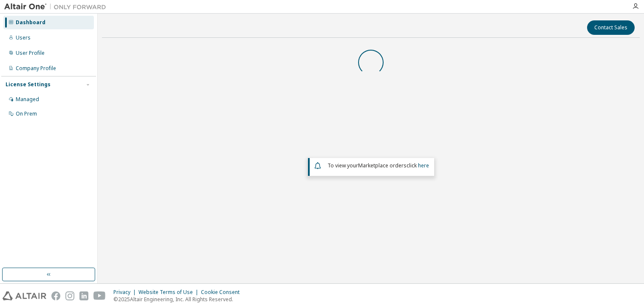 This screenshot has width=644, height=308. What do you see at coordinates (30, 53) in the screenshot?
I see `div: User Profile` at bounding box center [30, 53].